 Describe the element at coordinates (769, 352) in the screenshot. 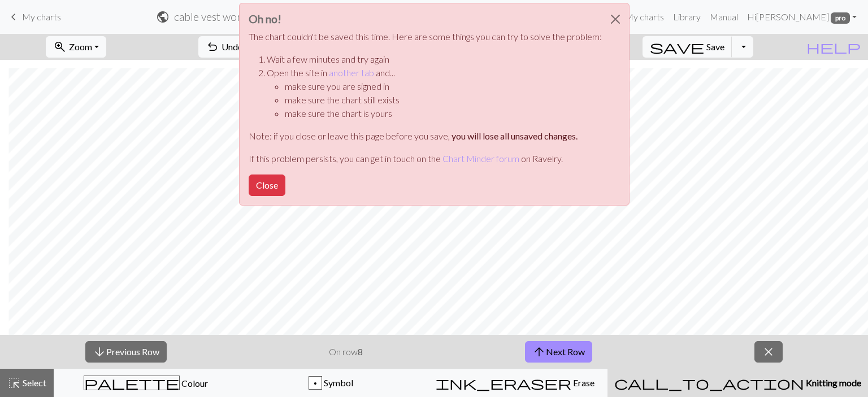

I see `span: close` at that location.